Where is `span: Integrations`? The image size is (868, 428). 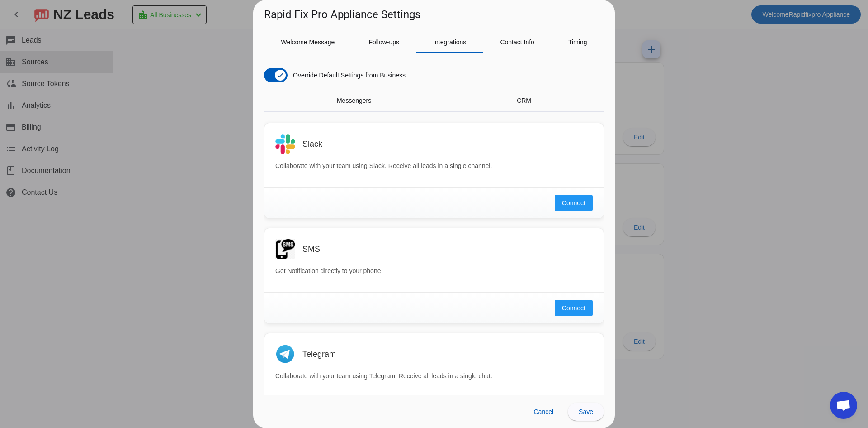 span: Integrations is located at coordinates (450, 42).